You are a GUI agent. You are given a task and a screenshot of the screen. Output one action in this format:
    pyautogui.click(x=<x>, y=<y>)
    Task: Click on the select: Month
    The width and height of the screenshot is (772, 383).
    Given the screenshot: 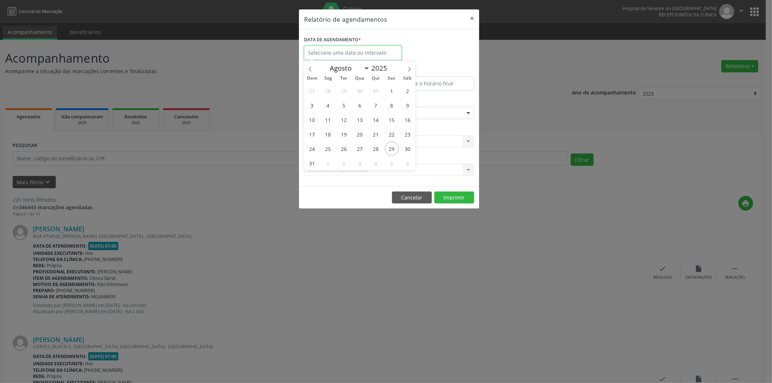 What is the action you would take?
    pyautogui.click(x=348, y=68)
    